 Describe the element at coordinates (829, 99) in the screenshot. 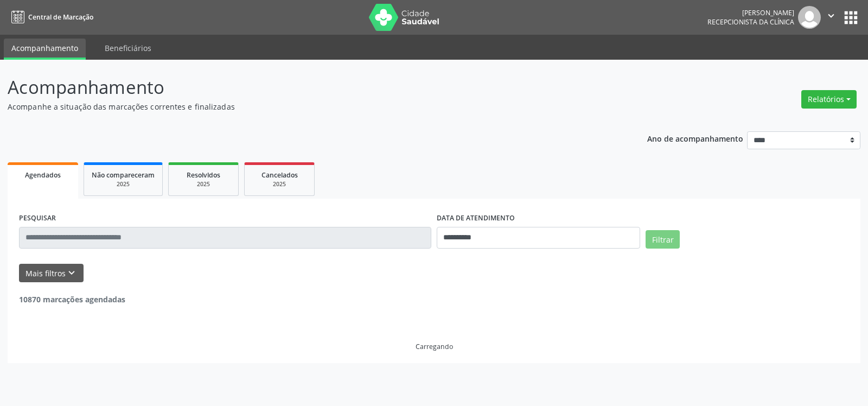

I see `button: Relatórios` at that location.